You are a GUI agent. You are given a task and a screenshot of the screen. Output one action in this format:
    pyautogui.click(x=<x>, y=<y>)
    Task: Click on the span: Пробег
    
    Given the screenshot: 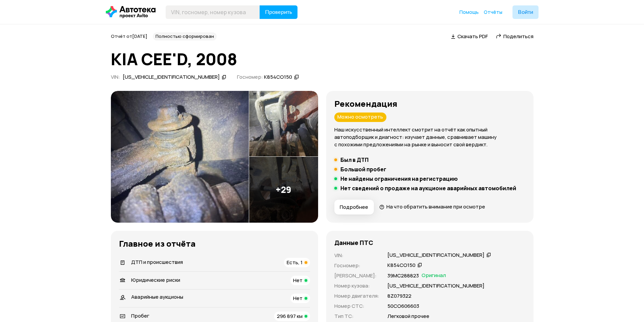 What is the action you would take?
    pyautogui.click(x=140, y=316)
    